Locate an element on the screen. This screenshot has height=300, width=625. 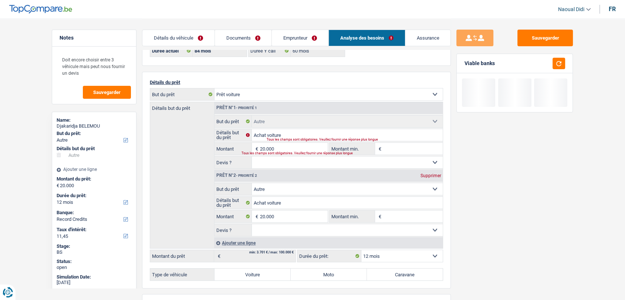
a: Naoual Didi is located at coordinates (572, 9).